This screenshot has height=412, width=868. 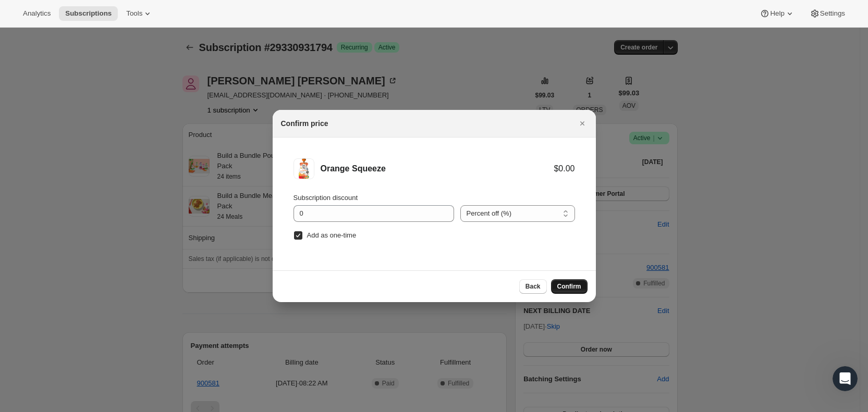 What do you see at coordinates (833, 14) in the screenshot?
I see `span: Settings` at bounding box center [833, 14].